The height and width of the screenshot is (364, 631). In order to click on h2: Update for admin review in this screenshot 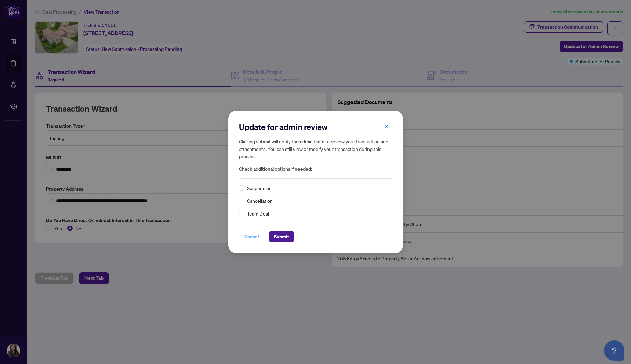, I will do `click(316, 127)`.